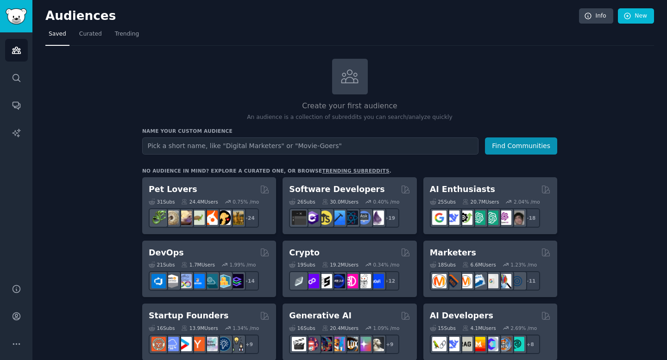 The width and height of the screenshot is (667, 360). What do you see at coordinates (377, 281) in the screenshot?
I see `img: defi_` at bounding box center [377, 281].